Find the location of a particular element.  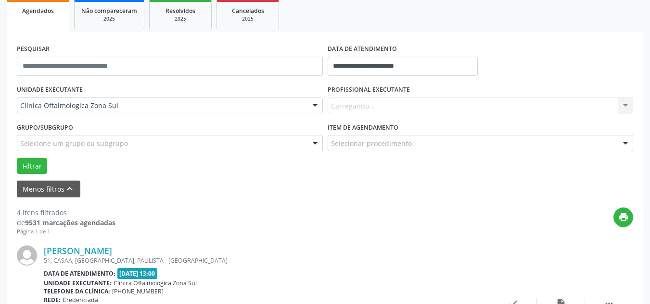

span: Selecionar procedimento is located at coordinates (371, 143).